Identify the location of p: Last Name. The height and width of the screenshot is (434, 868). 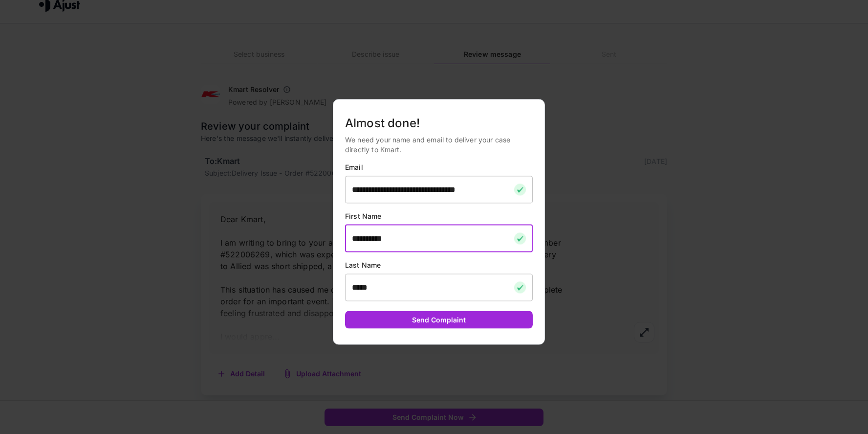
(439, 264).